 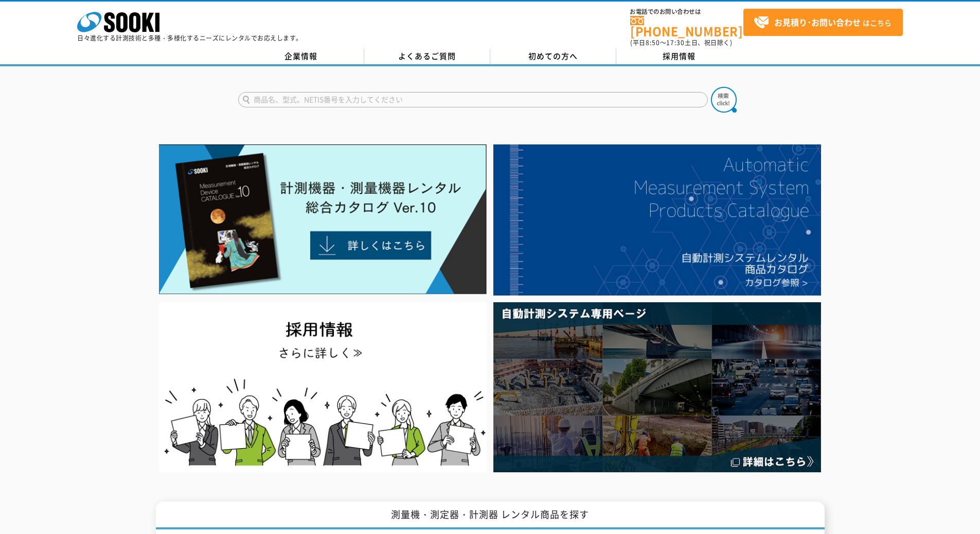 What do you see at coordinates (653, 42) in the screenshot?
I see `span: 8:50` at bounding box center [653, 42].